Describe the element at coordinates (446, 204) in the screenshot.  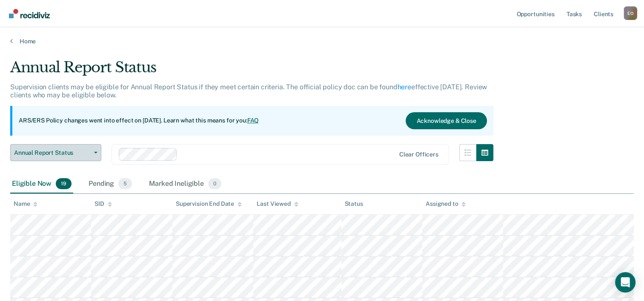
I see `div: Assigned to` at that location.